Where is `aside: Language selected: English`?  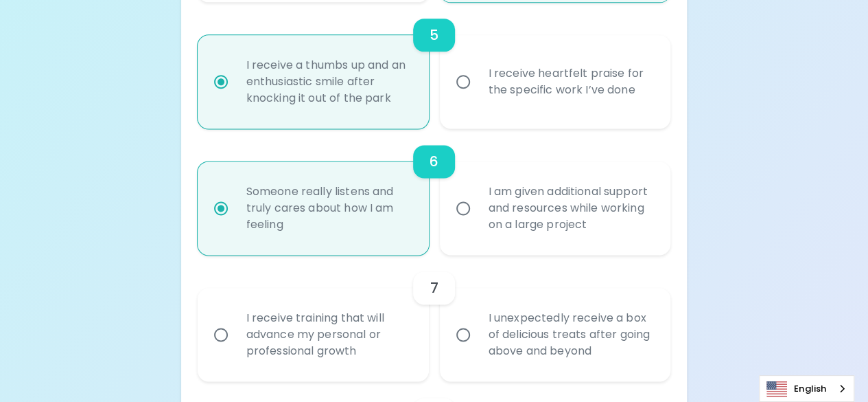 aside: Language selected: English is located at coordinates (807, 389).